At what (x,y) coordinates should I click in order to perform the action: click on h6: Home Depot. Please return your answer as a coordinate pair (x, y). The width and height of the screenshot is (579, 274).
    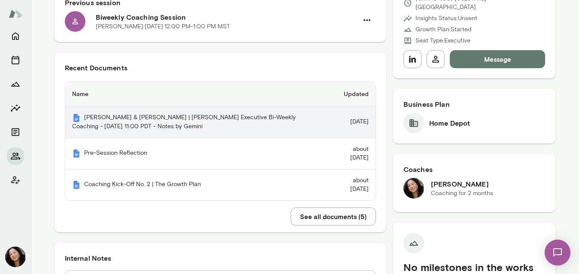
    Looking at the image, I should click on (449, 123).